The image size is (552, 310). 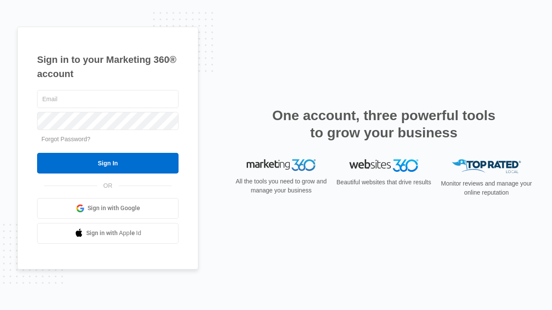 I want to click on input: Sign In, so click(x=108, y=163).